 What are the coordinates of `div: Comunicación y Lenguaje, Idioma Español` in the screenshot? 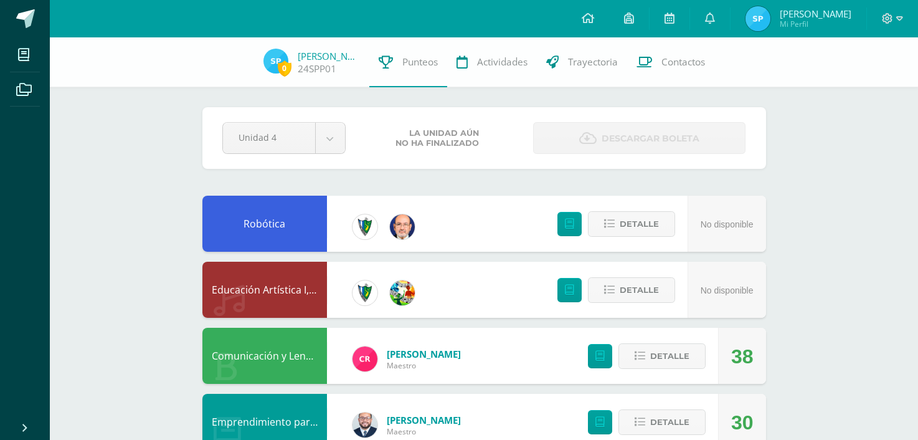 It's located at (265, 356).